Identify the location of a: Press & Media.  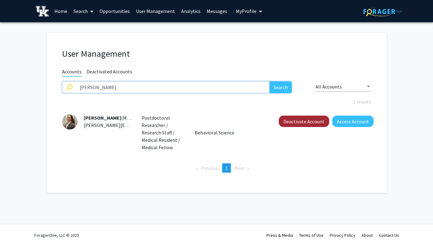
(279, 236).